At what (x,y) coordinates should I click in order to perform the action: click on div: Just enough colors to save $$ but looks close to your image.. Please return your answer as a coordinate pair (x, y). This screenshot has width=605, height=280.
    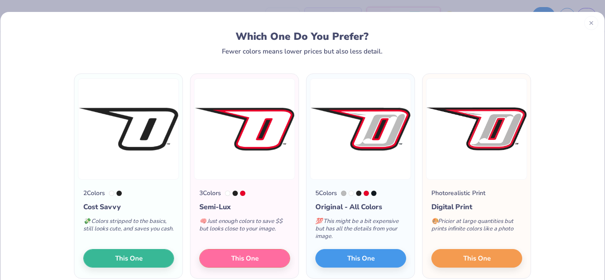
    Looking at the image, I should click on (244, 227).